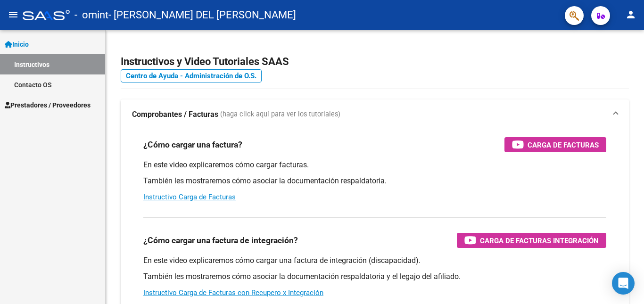 This screenshot has height=304, width=644. What do you see at coordinates (17, 44) in the screenshot?
I see `span: Inicio` at bounding box center [17, 44].